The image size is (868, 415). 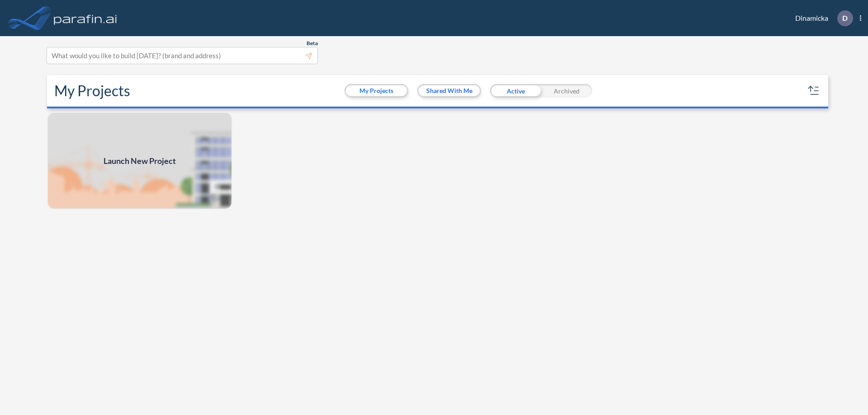 What do you see at coordinates (566, 91) in the screenshot?
I see `div: Archived` at bounding box center [566, 91].